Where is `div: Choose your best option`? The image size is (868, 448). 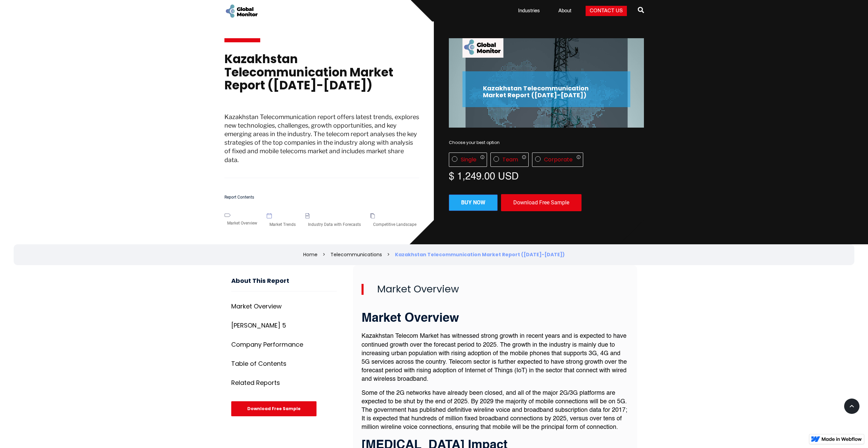 div: Choose your best option is located at coordinates (546, 143).